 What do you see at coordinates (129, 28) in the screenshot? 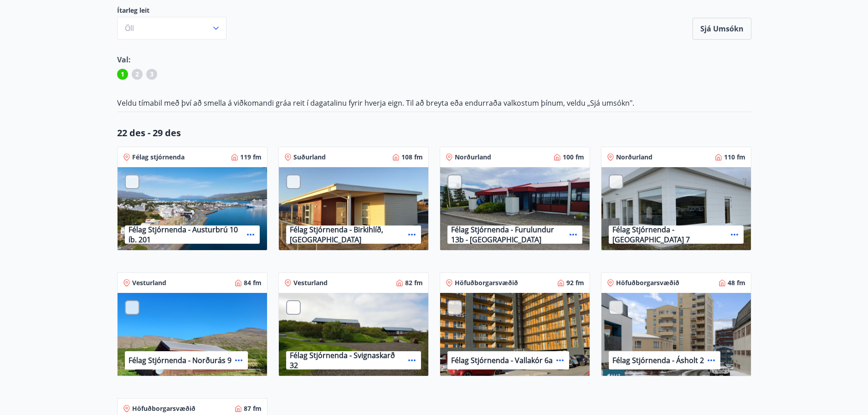
I see `span: Öll` at bounding box center [129, 28].